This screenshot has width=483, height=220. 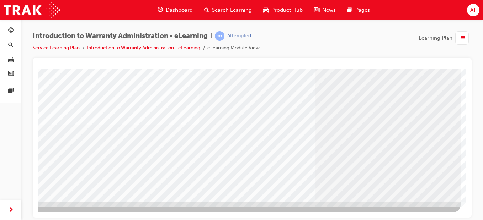 What do you see at coordinates (358, 10) in the screenshot?
I see `a: pages-iconPages` at bounding box center [358, 10].